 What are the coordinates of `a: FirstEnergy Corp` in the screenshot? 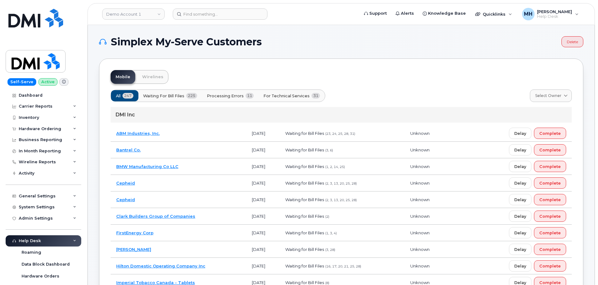 It's located at (135, 233).